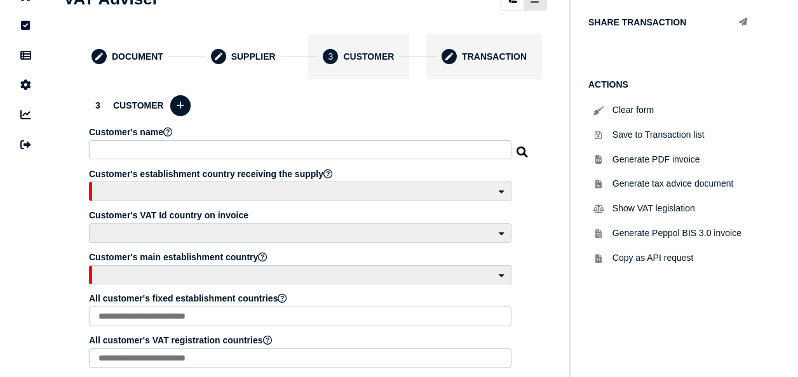  Describe the element at coordinates (309, 105) in the screenshot. I see `h3: Customer` at that location.